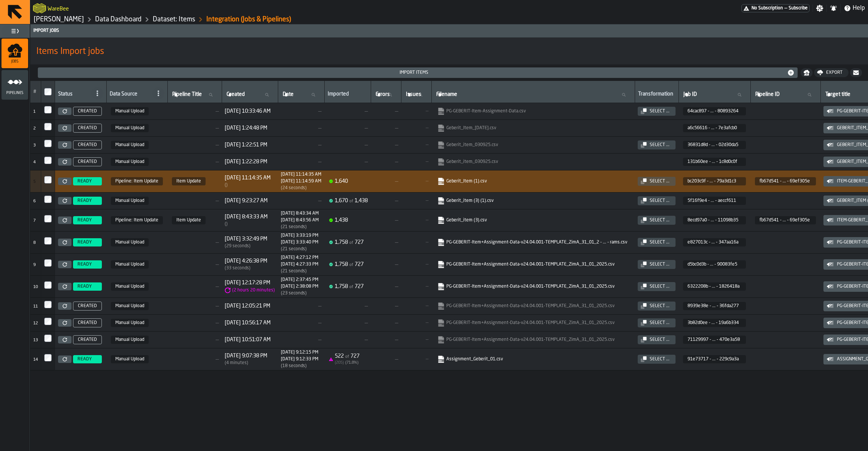 The width and height of the screenshot is (868, 451). Describe the element at coordinates (785, 220) in the screenshot. I see `span: fb67d541 - ... - 69ef305e` at that location.